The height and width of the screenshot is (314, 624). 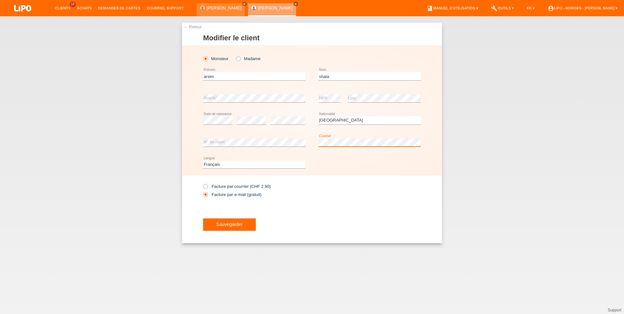 I want to click on a: Courriel Support, so click(x=165, y=8).